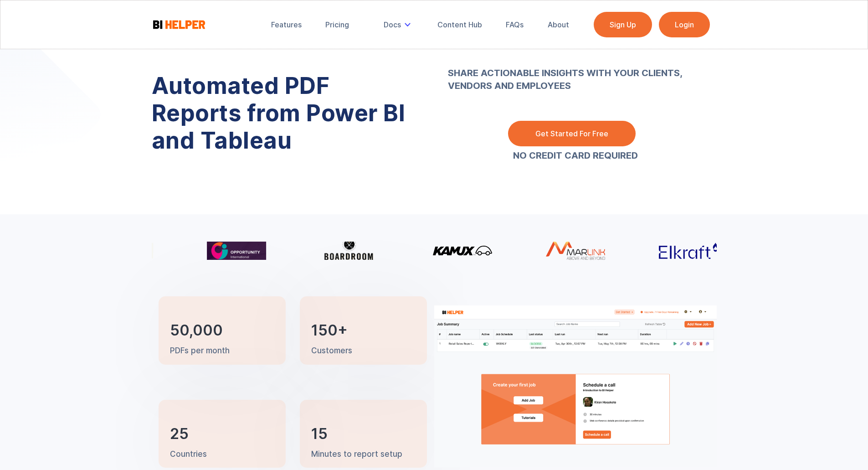 This screenshot has width=868, height=470. Describe the element at coordinates (558, 25) in the screenshot. I see `div: About` at that location.